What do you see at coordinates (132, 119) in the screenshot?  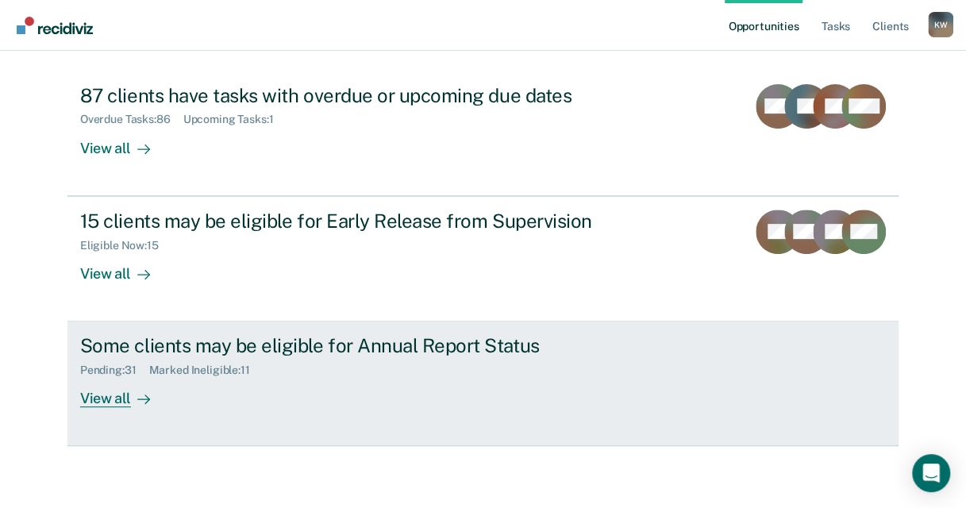 I see `div: Overdue Tasks : 86` at bounding box center [132, 119].